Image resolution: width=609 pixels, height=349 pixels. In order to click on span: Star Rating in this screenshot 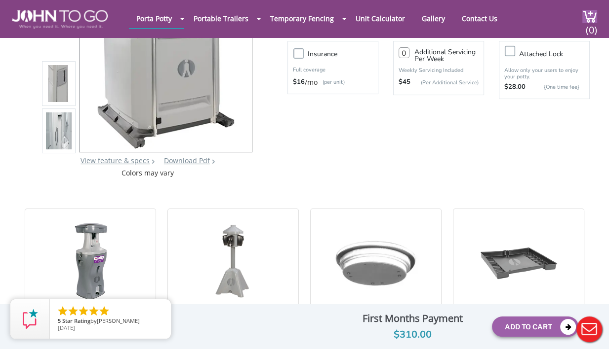, I will do `click(76, 321)`.